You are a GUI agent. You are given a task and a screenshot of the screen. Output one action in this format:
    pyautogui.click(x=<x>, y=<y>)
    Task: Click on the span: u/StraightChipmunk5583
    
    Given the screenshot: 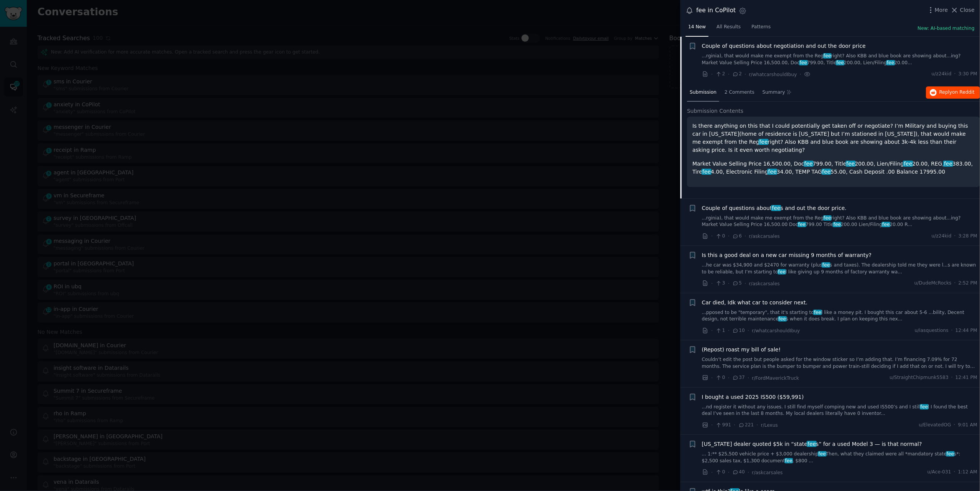 What is the action you would take?
    pyautogui.click(x=919, y=378)
    